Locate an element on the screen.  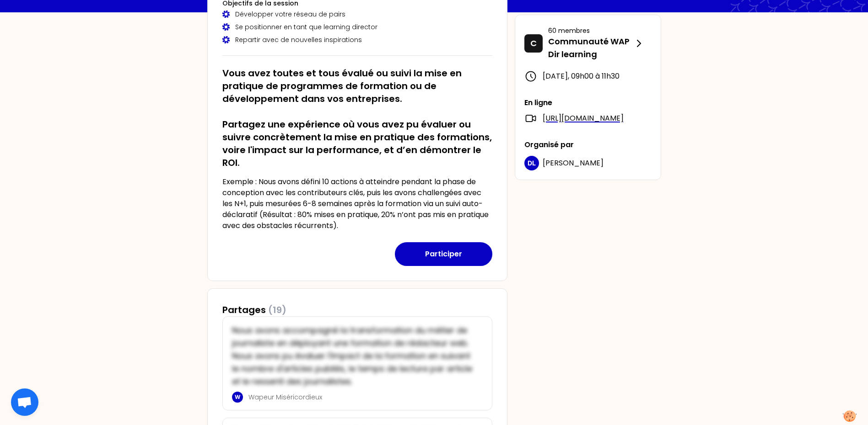
p: Communauté WAP Dir learning is located at coordinates (591, 48).